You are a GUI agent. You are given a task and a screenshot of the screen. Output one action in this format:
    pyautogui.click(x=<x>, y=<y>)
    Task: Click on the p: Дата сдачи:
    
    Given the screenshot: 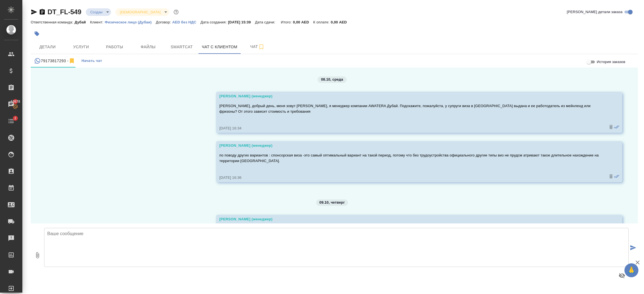 What is the action you would take?
    pyautogui.click(x=266, y=22)
    